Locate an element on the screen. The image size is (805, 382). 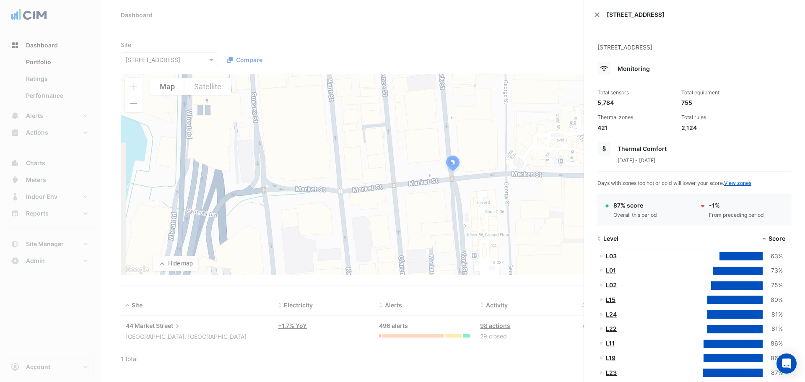
a: View zones is located at coordinates (738, 183).